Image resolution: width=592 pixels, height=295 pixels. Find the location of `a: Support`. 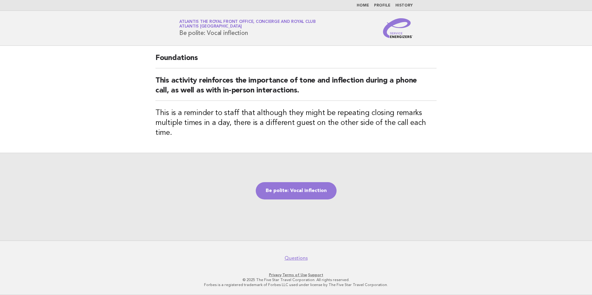

a: Support is located at coordinates (315, 275).